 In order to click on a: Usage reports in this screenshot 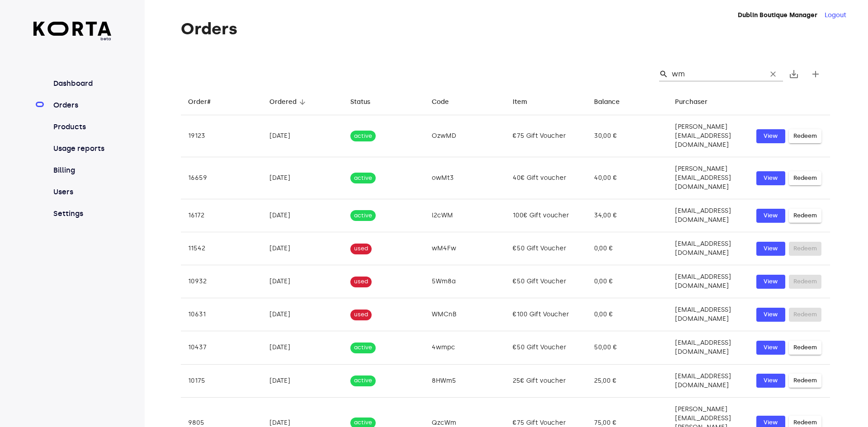, I will do `click(81, 149)`.